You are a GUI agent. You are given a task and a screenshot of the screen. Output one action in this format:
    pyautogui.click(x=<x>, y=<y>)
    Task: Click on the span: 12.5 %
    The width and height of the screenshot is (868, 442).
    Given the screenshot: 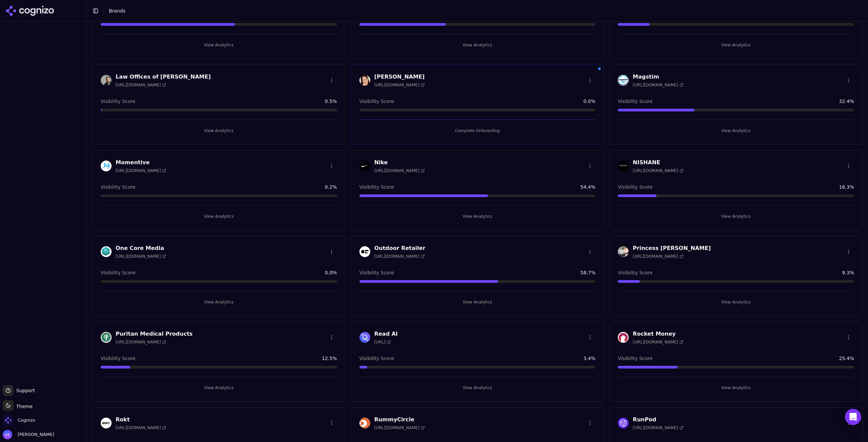 What is the action you would take?
    pyautogui.click(x=329, y=359)
    